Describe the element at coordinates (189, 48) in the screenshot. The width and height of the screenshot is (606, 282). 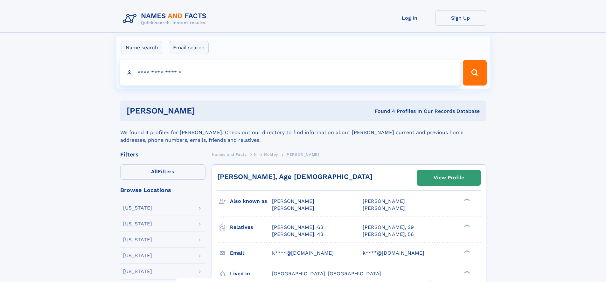
I see `label: Email search` at that location.